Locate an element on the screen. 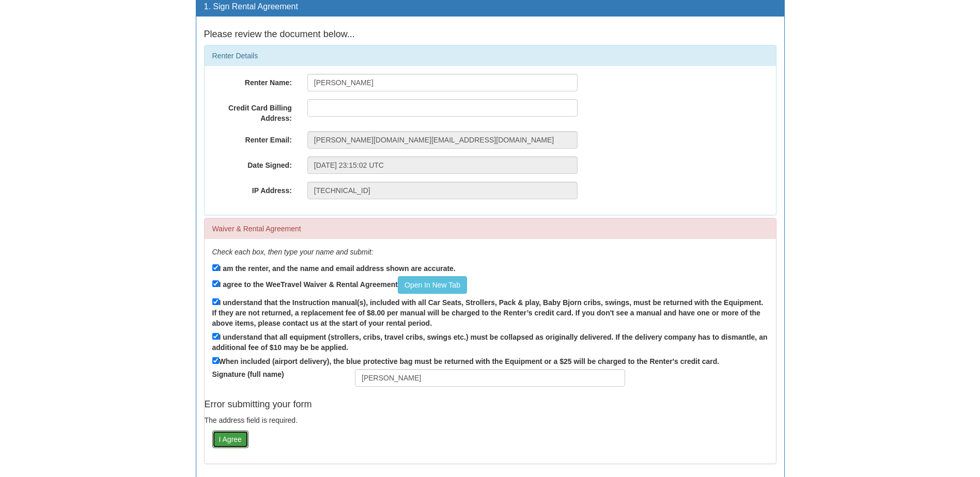 This screenshot has width=980, height=477. label: I agree to the WeeTravel Waiver & Rental Agreement is located at coordinates (339, 285).